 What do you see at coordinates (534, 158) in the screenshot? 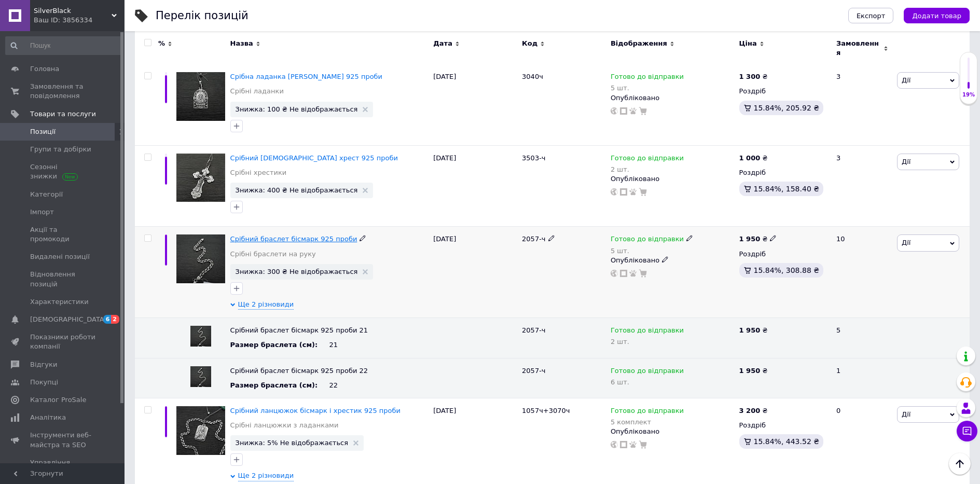
I see `span: 3503-ч` at bounding box center [534, 158].